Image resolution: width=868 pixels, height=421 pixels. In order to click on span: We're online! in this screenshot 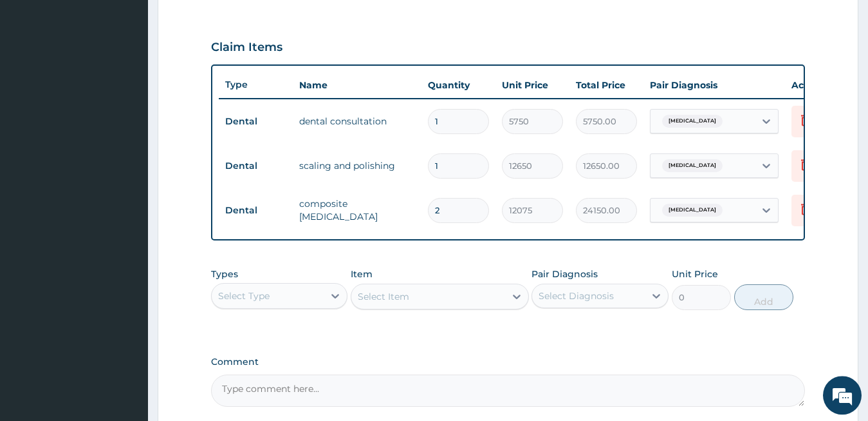, I will do `click(126, 193)`.